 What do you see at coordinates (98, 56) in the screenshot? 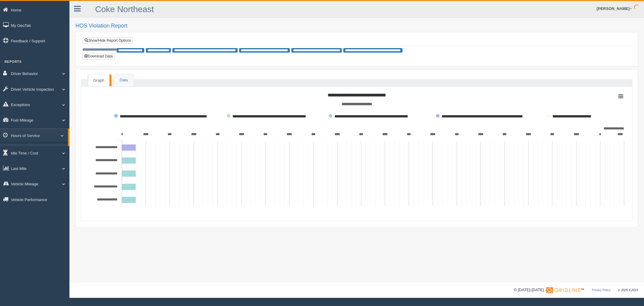
I see `button: Download Data` at bounding box center [98, 56].